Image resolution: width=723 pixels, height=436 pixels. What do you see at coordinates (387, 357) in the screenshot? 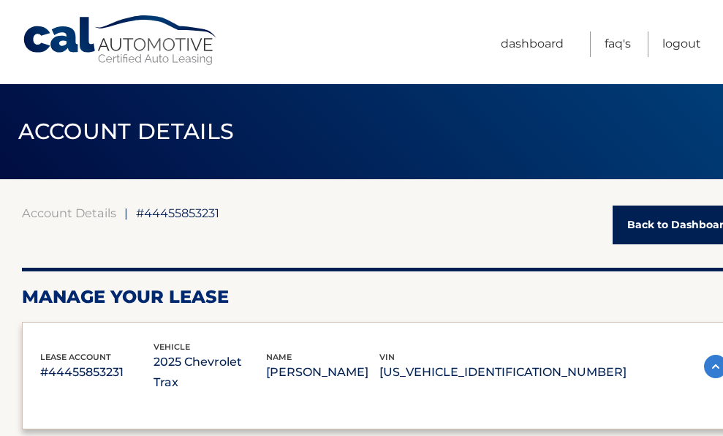
I see `span: vin` at bounding box center [387, 357].